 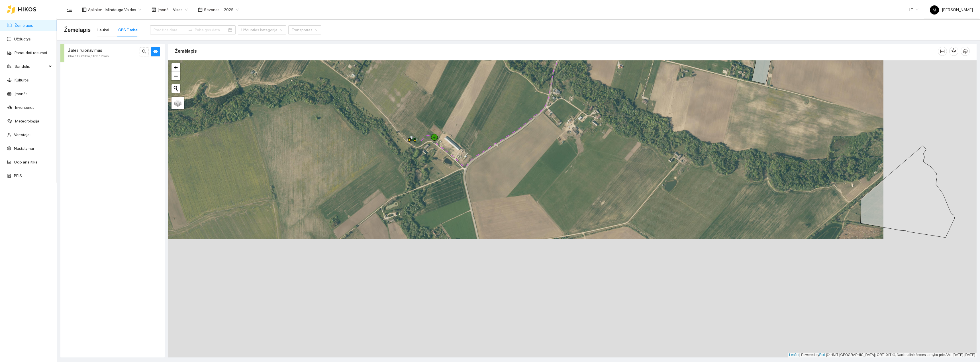 I want to click on span: search, so click(x=144, y=52).